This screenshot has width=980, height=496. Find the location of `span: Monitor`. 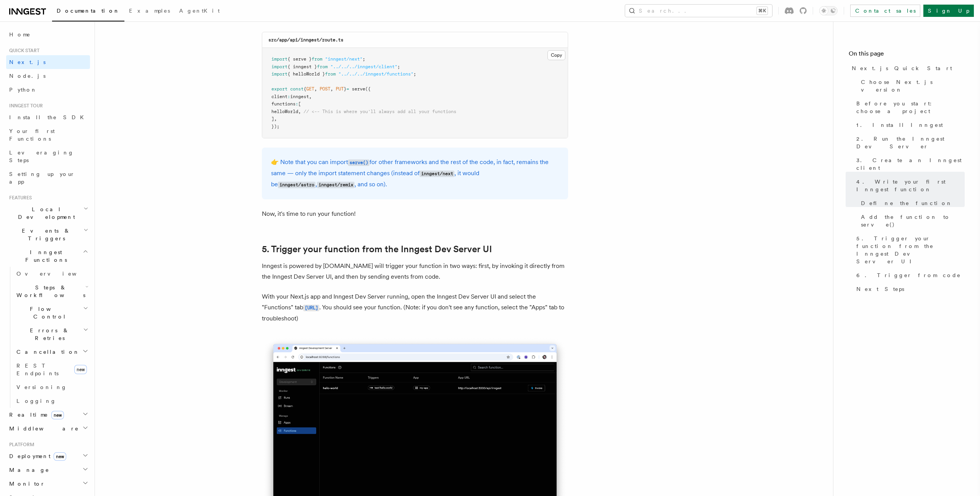

span: Monitor is located at coordinates (26, 483).